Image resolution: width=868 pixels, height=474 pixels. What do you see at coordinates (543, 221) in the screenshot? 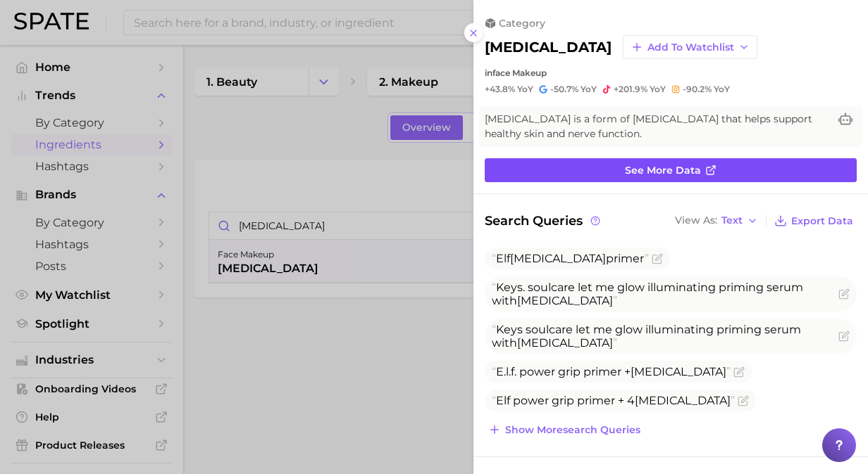
I see `span: Search Queries` at bounding box center [543, 221].